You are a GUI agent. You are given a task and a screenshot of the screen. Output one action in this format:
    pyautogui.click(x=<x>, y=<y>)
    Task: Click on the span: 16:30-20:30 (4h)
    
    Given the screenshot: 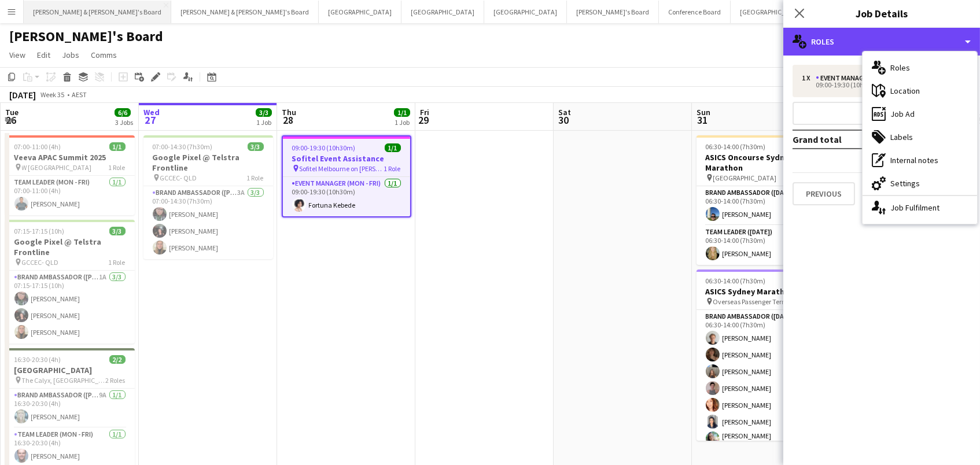 What is the action you would take?
    pyautogui.click(x=37, y=360)
    